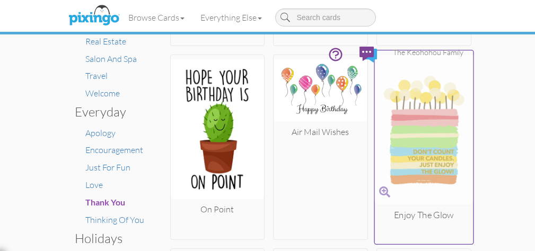 This screenshot has width=535, height=251. I want to click on span: Just For Fun, so click(108, 168).